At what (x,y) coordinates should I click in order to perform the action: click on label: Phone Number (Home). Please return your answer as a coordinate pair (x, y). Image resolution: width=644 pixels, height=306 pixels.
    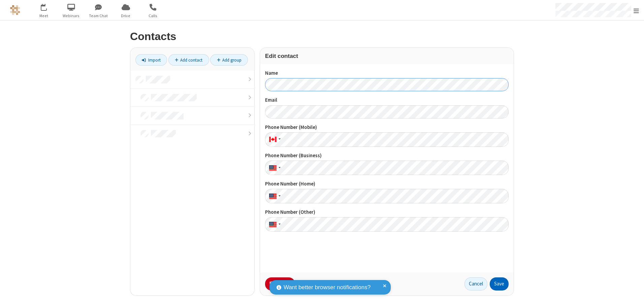
    Looking at the image, I should click on (386, 183).